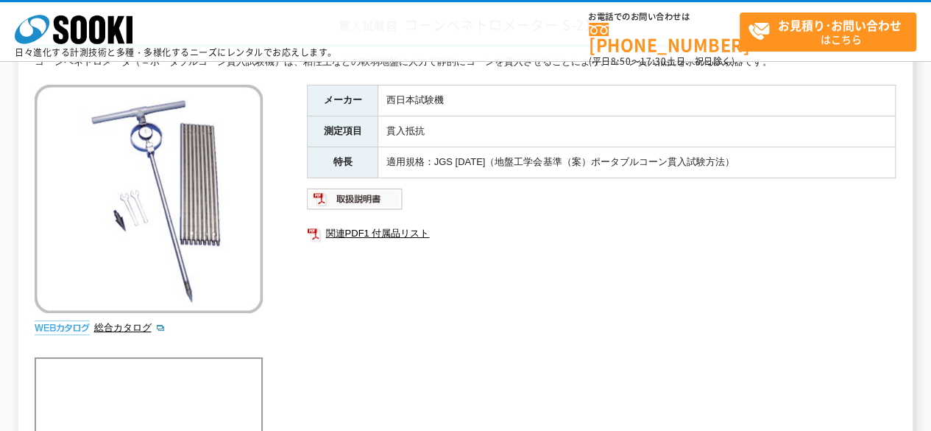  What do you see at coordinates (343, 131) in the screenshot?
I see `th: 測定項目` at bounding box center [343, 131].